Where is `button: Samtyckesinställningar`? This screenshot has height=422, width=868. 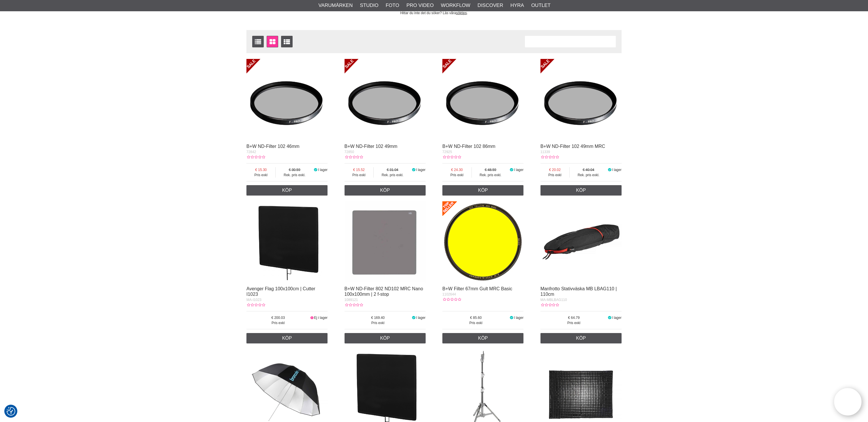
button: Samtyckesinställningar is located at coordinates (11, 411).